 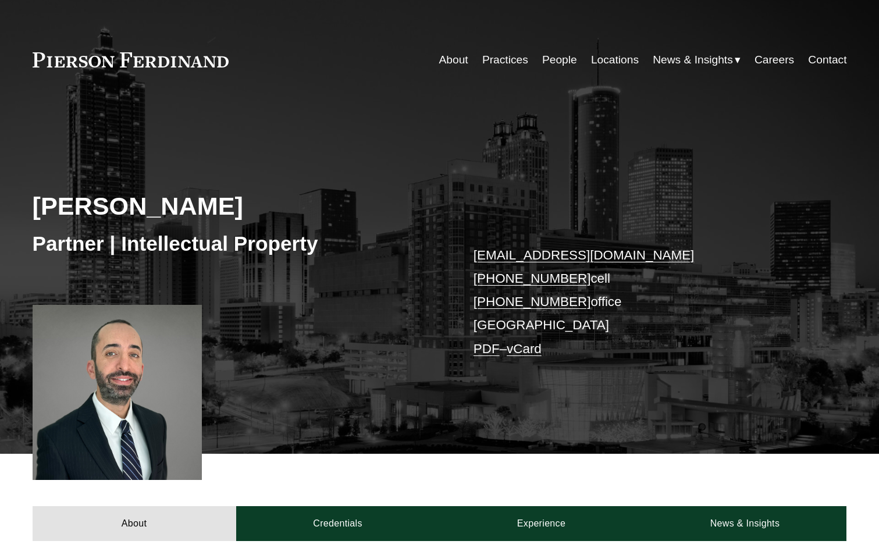 I want to click on a: vCard, so click(x=524, y=348).